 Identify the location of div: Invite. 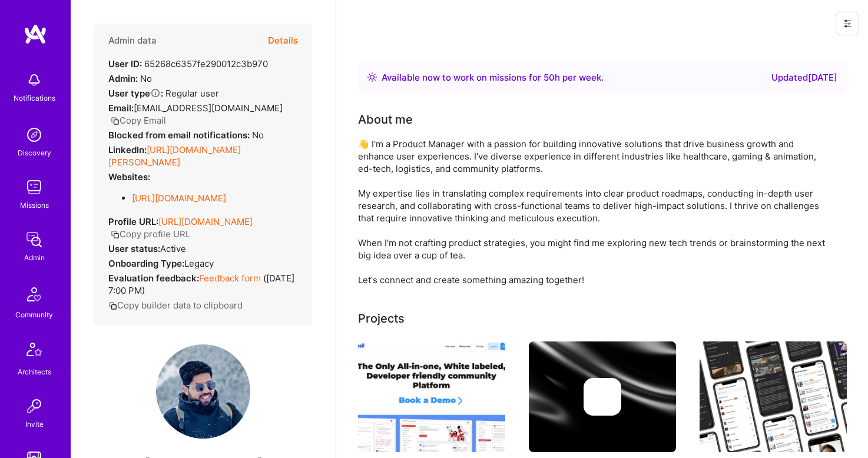
(34, 424).